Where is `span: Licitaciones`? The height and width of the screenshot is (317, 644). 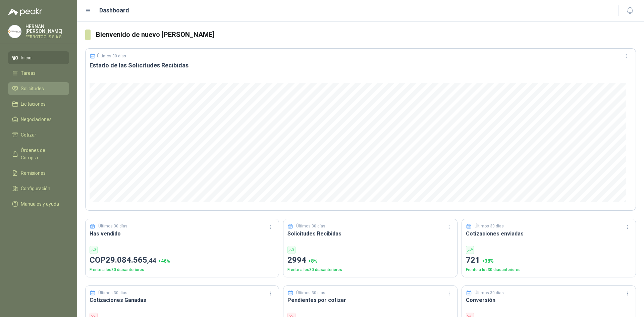
span: Licitaciones is located at coordinates (33, 104).